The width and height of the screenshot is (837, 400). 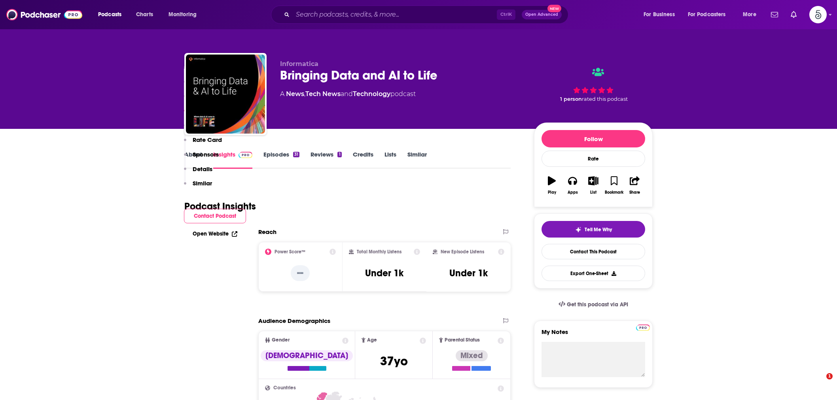 I want to click on h2: New Episode Listens, so click(x=463, y=252).